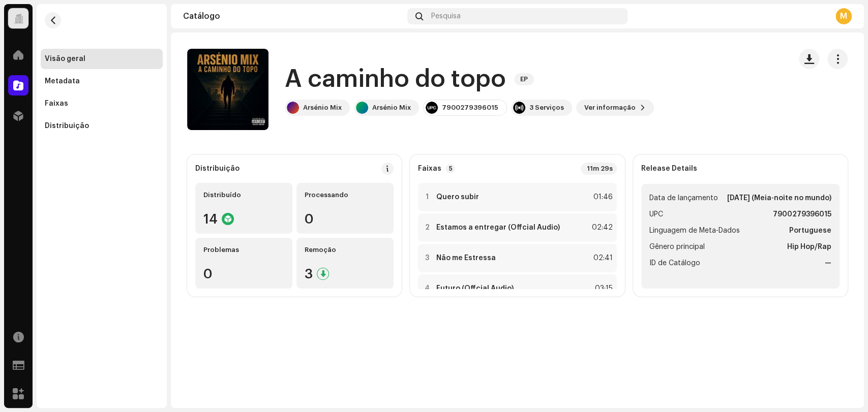 The width and height of the screenshot is (868, 412). Describe the element at coordinates (293, 17) in the screenshot. I see `div: Catálogo` at that location.